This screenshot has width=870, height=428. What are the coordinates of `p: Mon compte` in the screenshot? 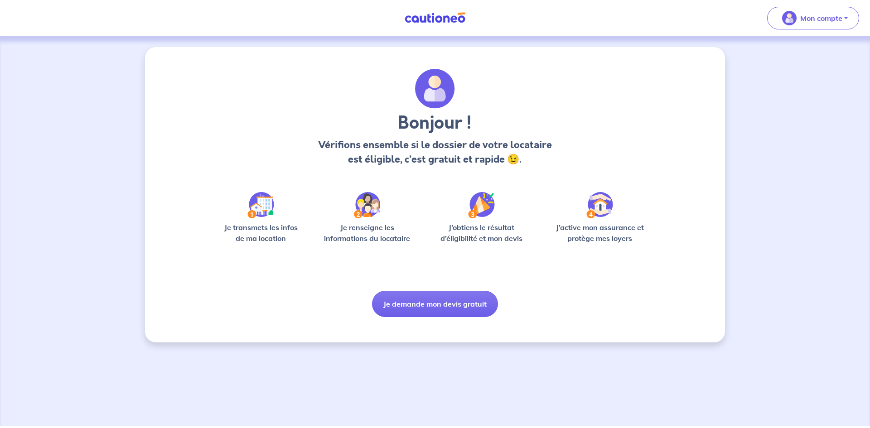 It's located at (821, 18).